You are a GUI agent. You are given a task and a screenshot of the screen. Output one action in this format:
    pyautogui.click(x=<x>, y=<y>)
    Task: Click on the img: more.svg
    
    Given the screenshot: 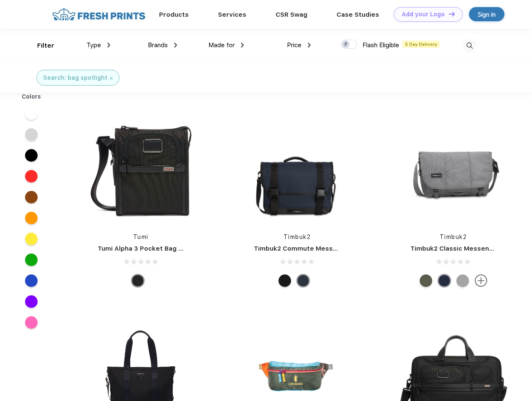 What is the action you would take?
    pyautogui.click(x=481, y=281)
    